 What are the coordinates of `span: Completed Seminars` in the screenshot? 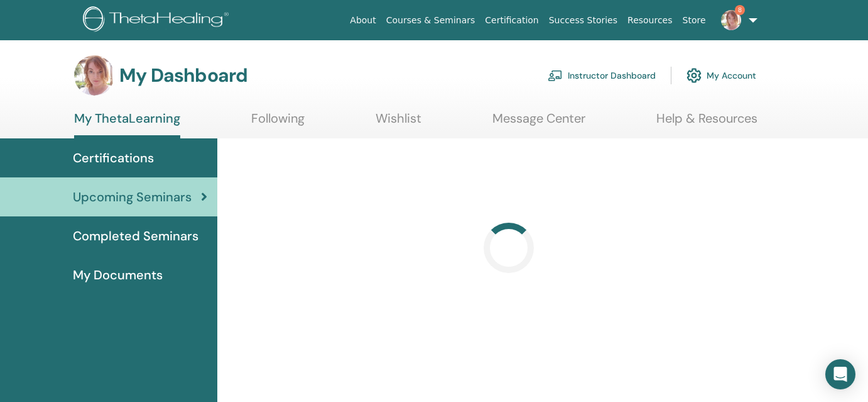 It's located at (136, 236).